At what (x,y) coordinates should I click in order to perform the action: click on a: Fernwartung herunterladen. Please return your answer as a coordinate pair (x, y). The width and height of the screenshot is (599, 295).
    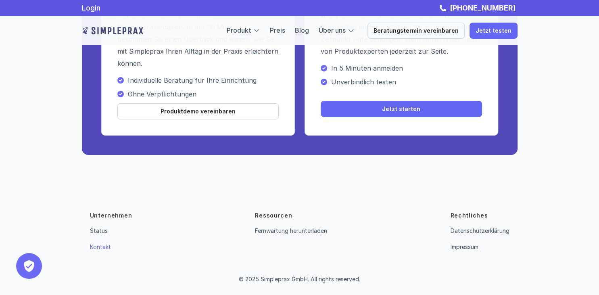
    Looking at the image, I should click on (291, 230).